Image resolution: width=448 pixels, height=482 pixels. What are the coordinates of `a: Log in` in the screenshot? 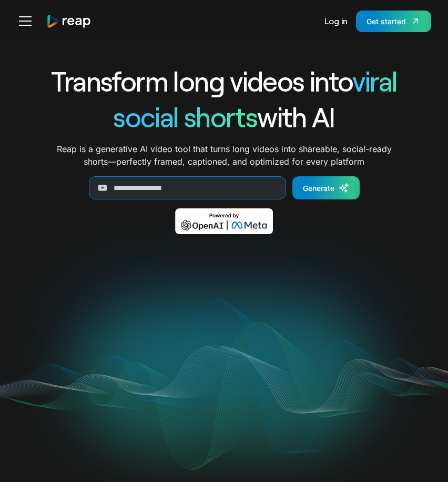 It's located at (336, 21).